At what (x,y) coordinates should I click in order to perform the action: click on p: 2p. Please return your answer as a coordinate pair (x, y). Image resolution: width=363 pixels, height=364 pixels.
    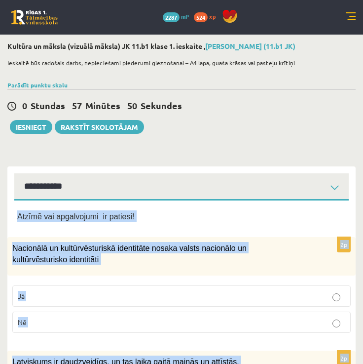
    Looking at the image, I should click on (344, 244).